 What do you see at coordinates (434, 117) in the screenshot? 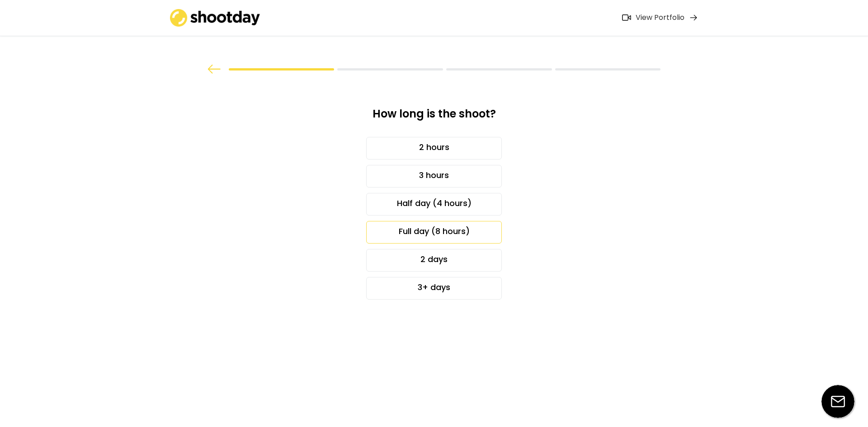
I see `div: How long is the shoot?` at bounding box center [434, 117].